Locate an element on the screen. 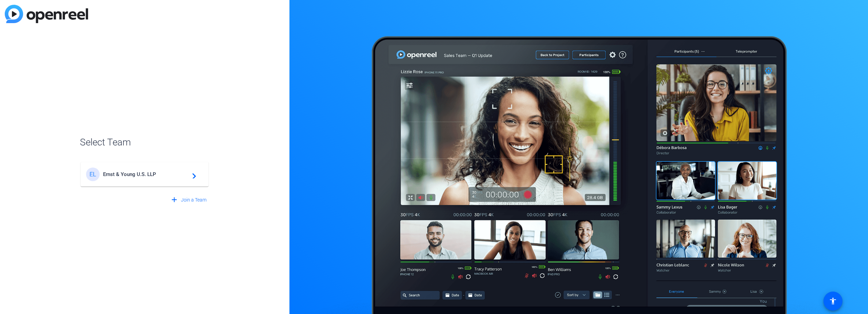  mat-icon: add is located at coordinates (174, 200).